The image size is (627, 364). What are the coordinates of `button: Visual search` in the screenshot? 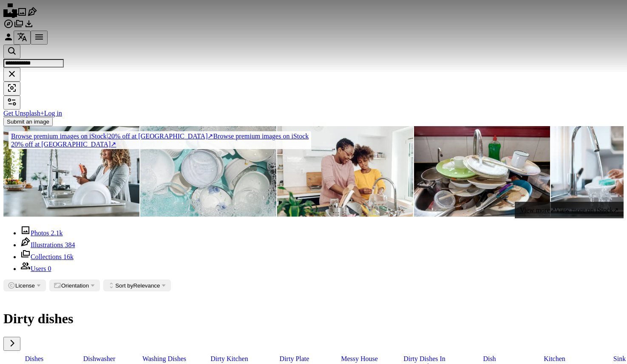 It's located at (12, 89).